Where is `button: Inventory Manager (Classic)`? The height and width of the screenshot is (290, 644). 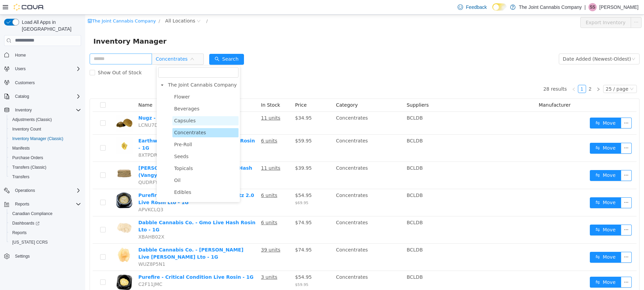
button: Inventory Manager (Classic) is located at coordinates (45, 138).